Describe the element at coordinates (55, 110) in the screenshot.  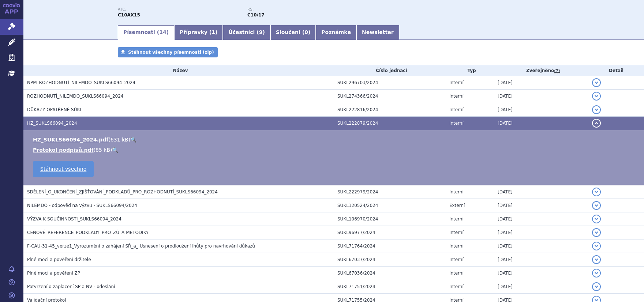
I see `span: DŮKAZY OPATŘENÉ SÚKL` at that location.